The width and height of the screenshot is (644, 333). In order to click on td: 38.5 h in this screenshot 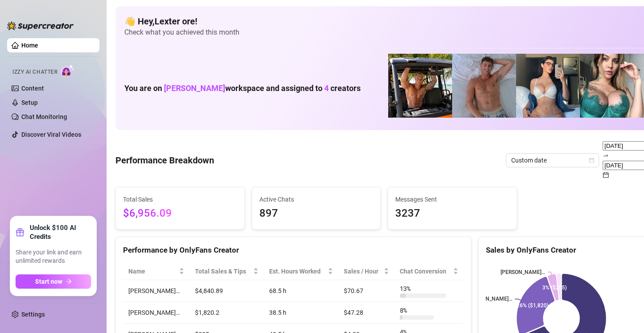, I will do `click(301, 313)`.